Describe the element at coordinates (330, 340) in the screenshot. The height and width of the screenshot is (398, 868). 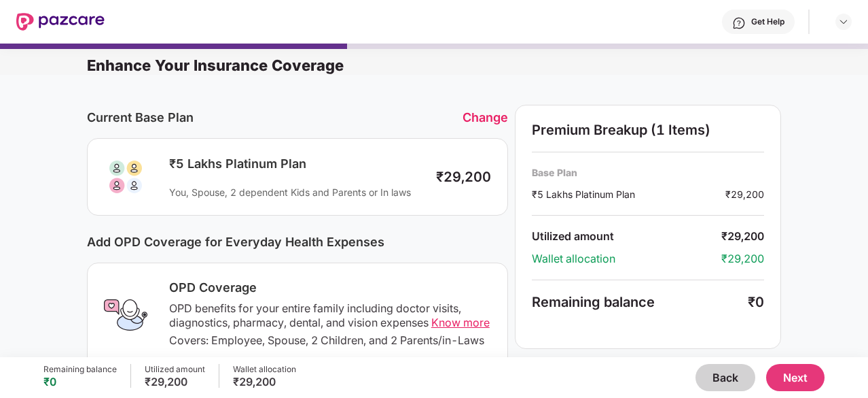
I see `div: Covers: Employee, Spouse, 2 Children, and 2 Parents/in-Laws` at that location.